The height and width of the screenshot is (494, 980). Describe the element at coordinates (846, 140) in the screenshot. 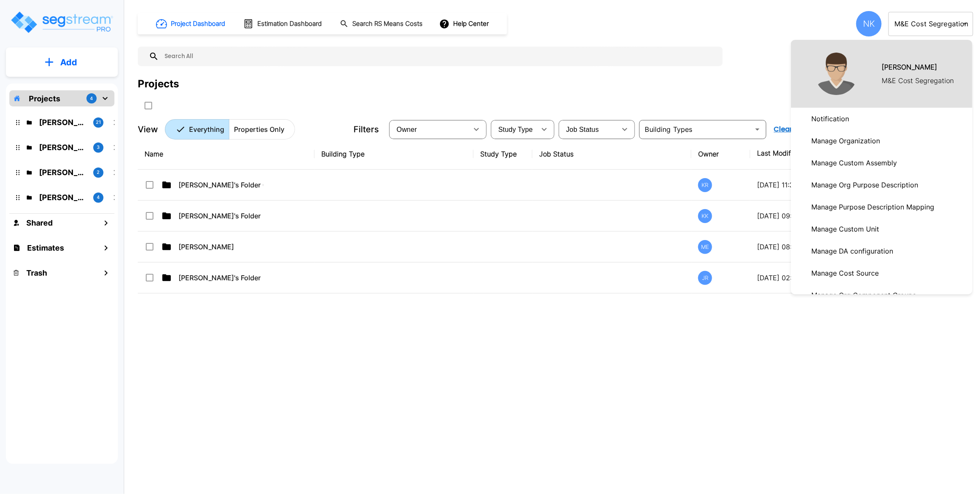

I see `p: Manage Organization` at that location.